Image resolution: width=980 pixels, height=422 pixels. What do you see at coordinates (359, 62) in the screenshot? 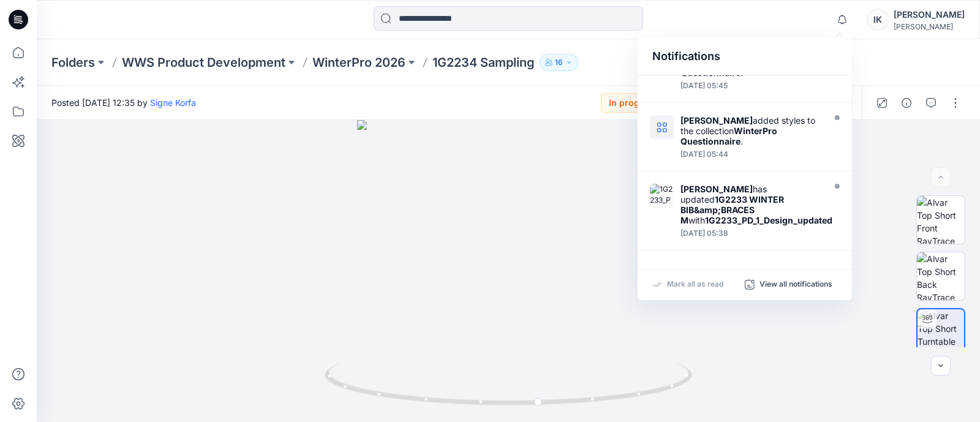
I see `a: WinterPro 2026` at bounding box center [359, 62].